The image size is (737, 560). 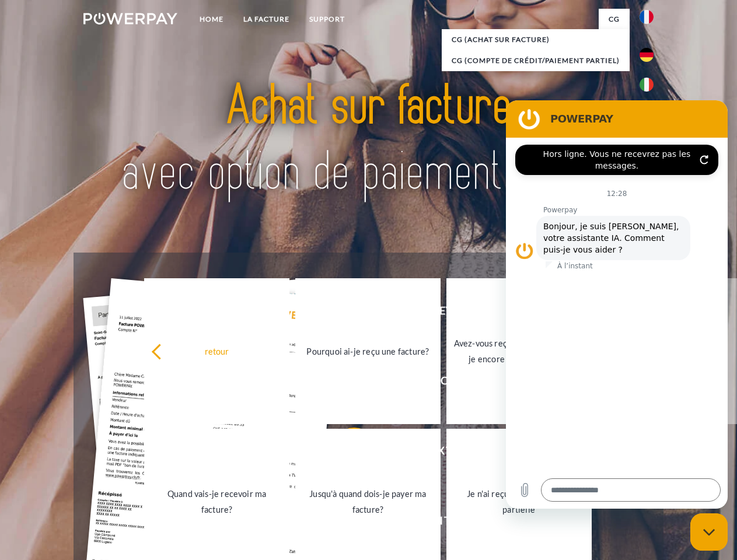 What do you see at coordinates (535, 39) in the screenshot?
I see `a: CG (achat sur facture)` at bounding box center [535, 39].